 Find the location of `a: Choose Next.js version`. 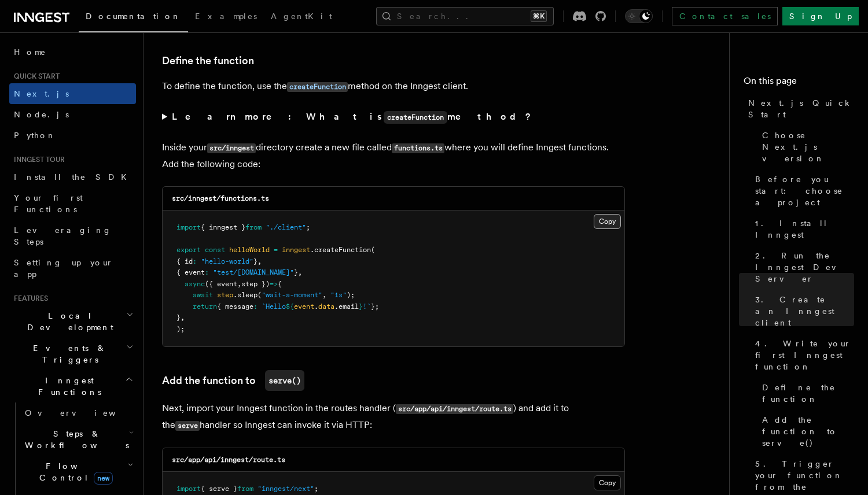

a: Choose Next.js version is located at coordinates (806, 147).